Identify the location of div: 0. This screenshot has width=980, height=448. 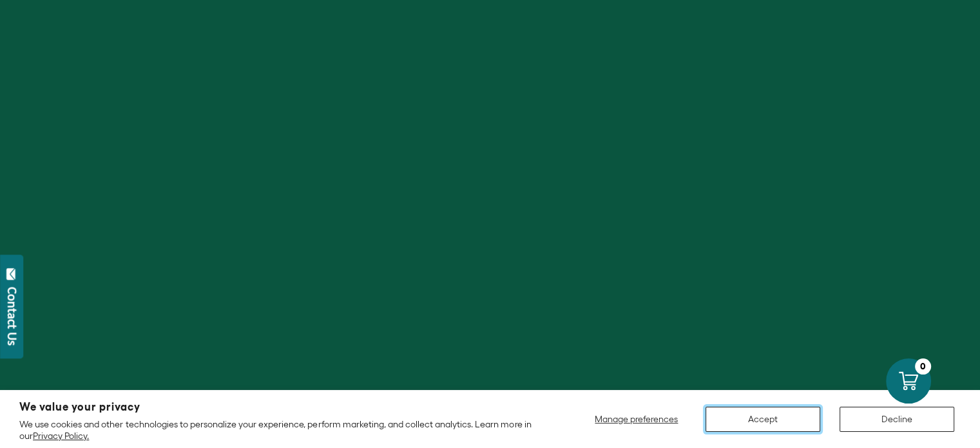
(922, 366).